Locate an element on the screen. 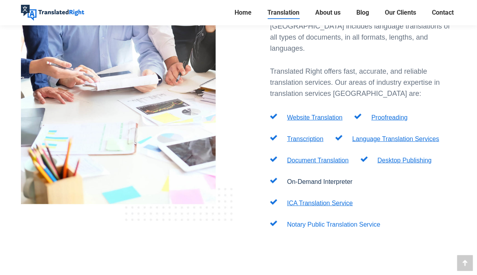 The height and width of the screenshot is (275, 477). span: Blog is located at coordinates (363, 13).